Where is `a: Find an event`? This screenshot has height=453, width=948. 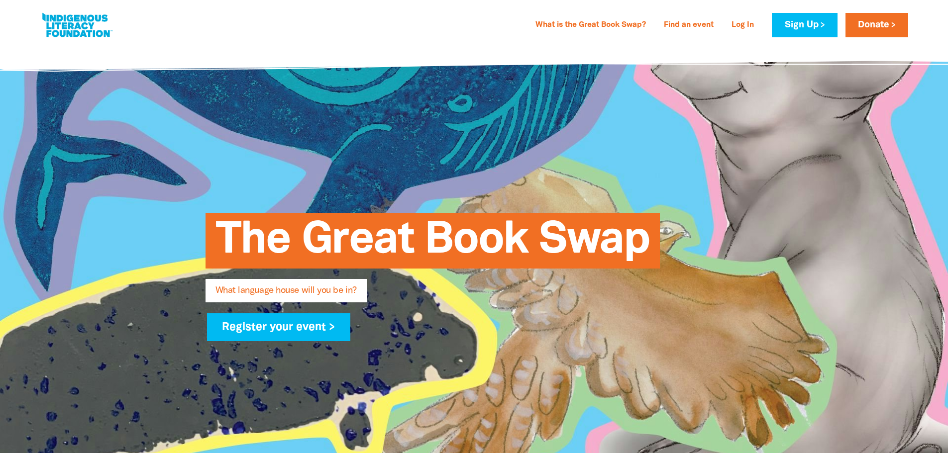 a: Find an event is located at coordinates (689, 25).